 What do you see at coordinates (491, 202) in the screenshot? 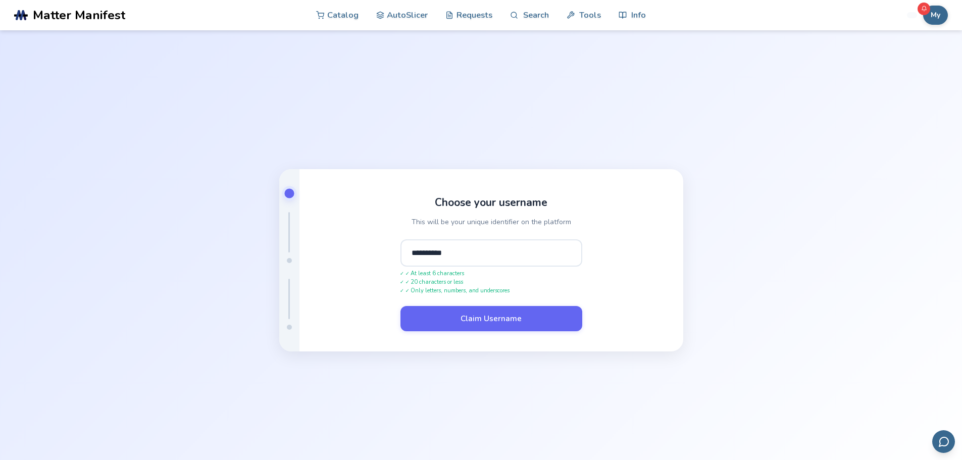
I see `h1: Choose your username` at bounding box center [491, 202].